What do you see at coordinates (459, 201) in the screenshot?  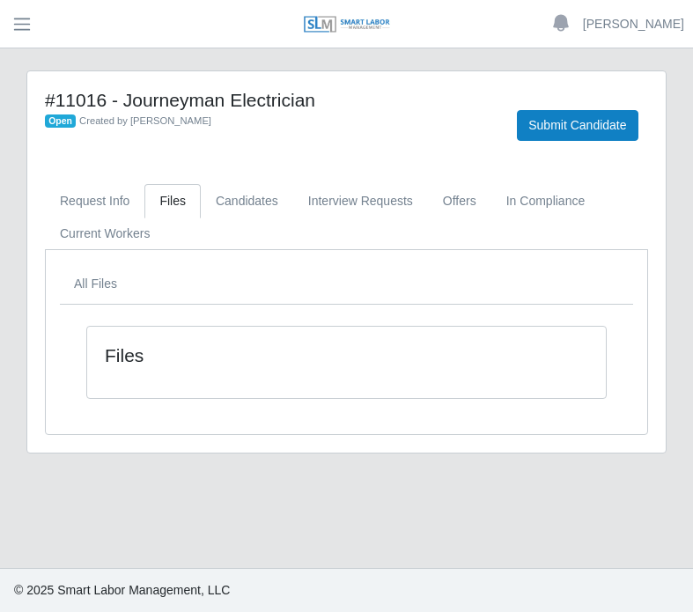 I see `a: Offers` at bounding box center [459, 201].